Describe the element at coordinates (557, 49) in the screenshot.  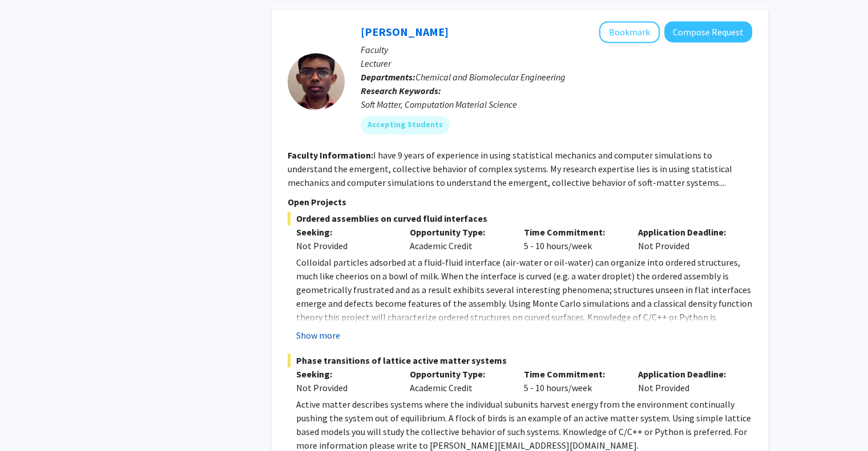
I see `p: Faculty` at that location.